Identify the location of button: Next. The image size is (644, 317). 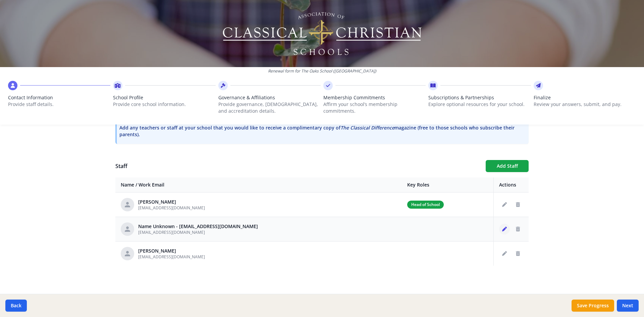
(628, 306).